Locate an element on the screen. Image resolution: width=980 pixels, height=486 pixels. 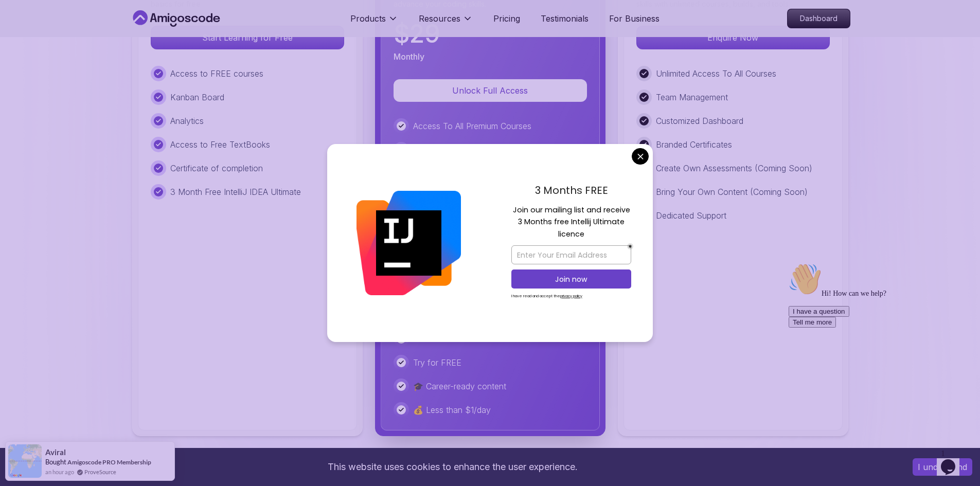
div: 👋Hi! How can we help?I have a questionTell me more is located at coordinates (97, 37).